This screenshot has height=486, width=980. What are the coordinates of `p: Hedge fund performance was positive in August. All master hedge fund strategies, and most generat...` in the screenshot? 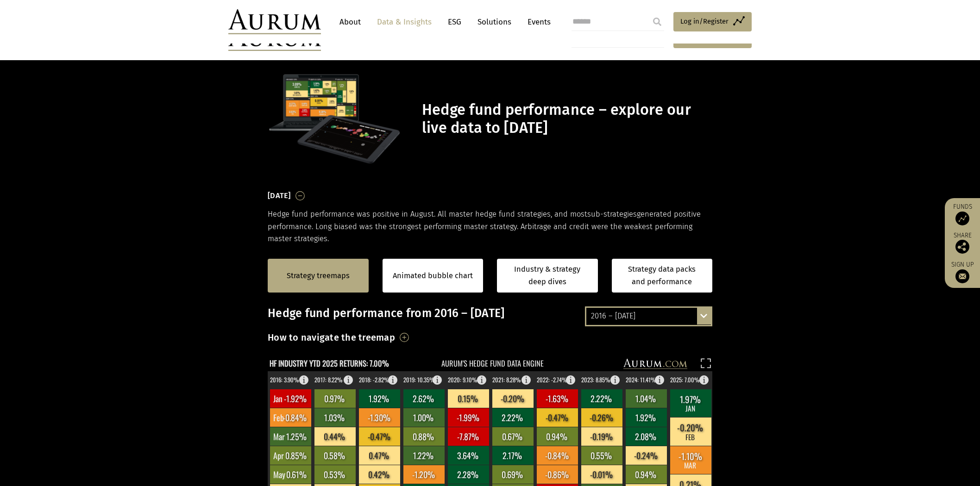 It's located at (490, 226).